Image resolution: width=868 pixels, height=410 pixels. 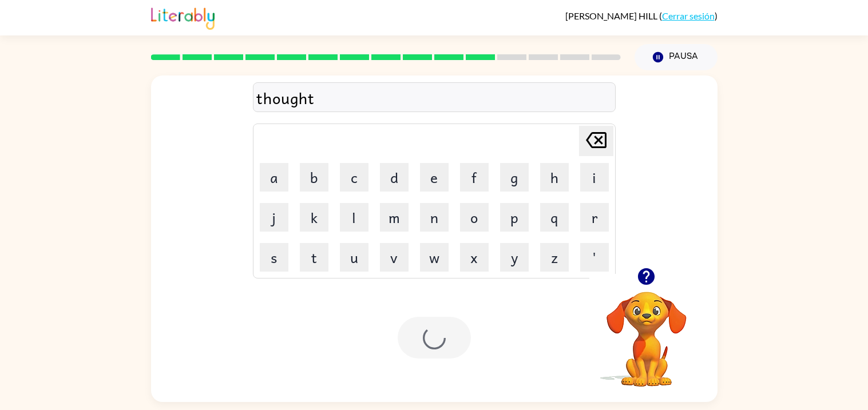 I want to click on button: r, so click(x=594, y=217).